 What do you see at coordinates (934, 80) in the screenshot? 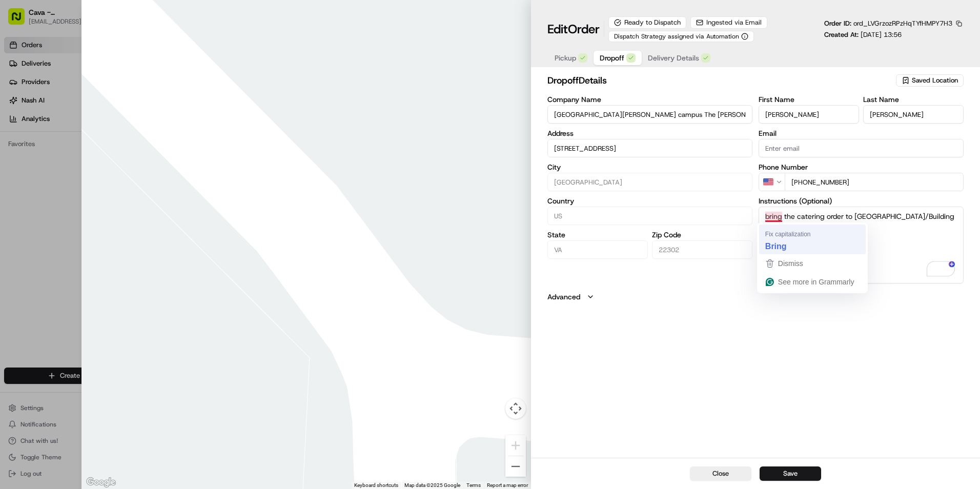
I see `span: Saved Location` at bounding box center [934, 80].